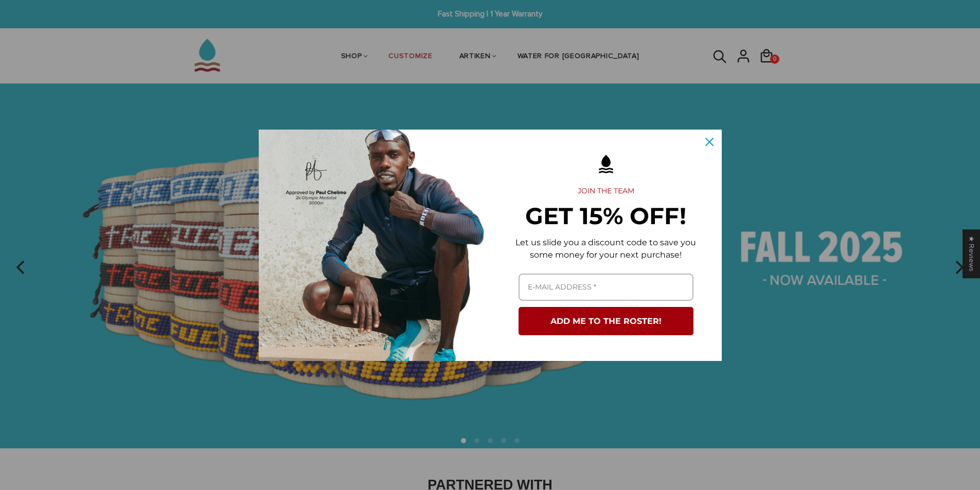 The image size is (980, 490). What do you see at coordinates (606, 249) in the screenshot?
I see `p: Let us slide you a discount code to save you some money for your next purchase!` at bounding box center [606, 249].